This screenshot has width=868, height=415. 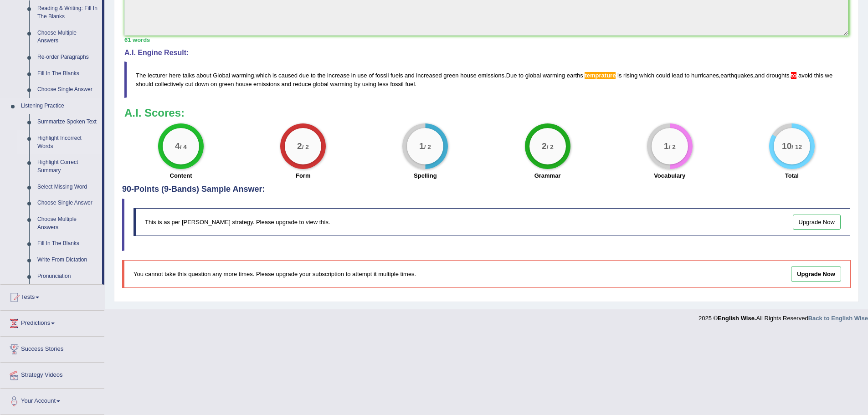 I want to click on strong: English Wise., so click(x=737, y=318).